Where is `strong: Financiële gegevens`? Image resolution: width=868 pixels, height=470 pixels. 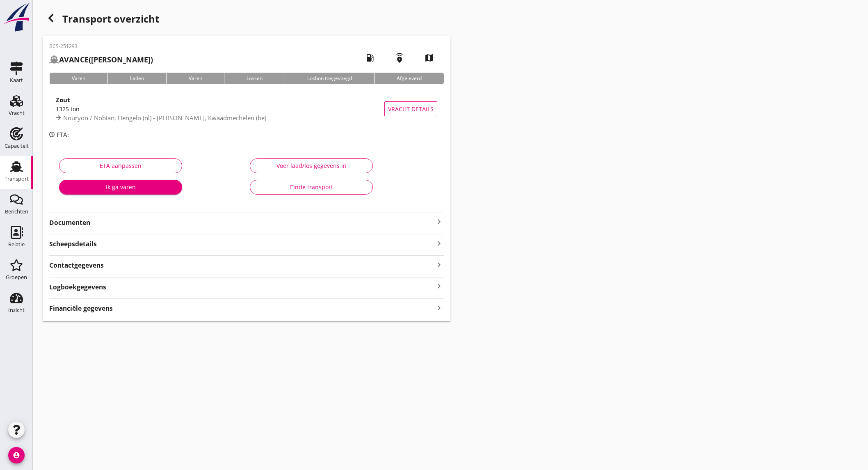
strong: Financiële gegevens is located at coordinates (81, 308).